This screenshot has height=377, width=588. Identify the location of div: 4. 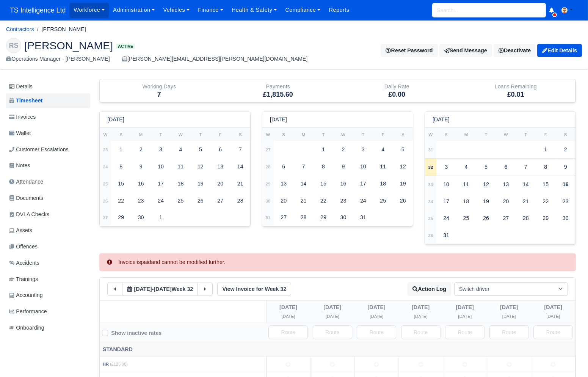
(383, 149).